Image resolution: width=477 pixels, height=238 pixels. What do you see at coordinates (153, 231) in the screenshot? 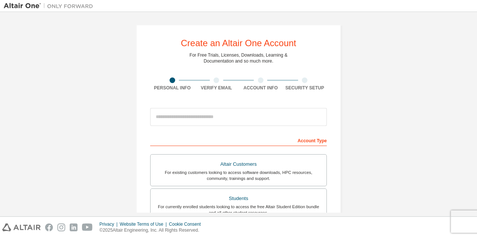
I see `p: © 2025 Altair Engineering, Inc. All Rights Reserved.` at bounding box center [153, 231].